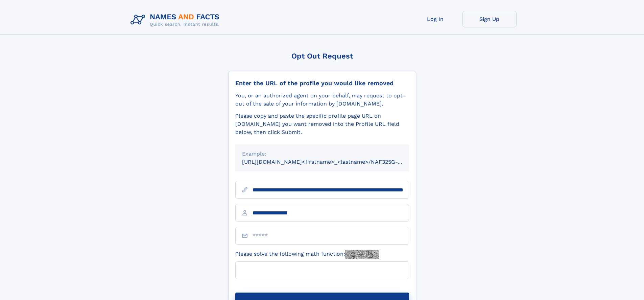 The height and width of the screenshot is (300, 644). Describe the element at coordinates (322, 100) in the screenshot. I see `div: You, or an authorized agent on your behalf, may request to opt-out of the sale of your informatio...` at that location.